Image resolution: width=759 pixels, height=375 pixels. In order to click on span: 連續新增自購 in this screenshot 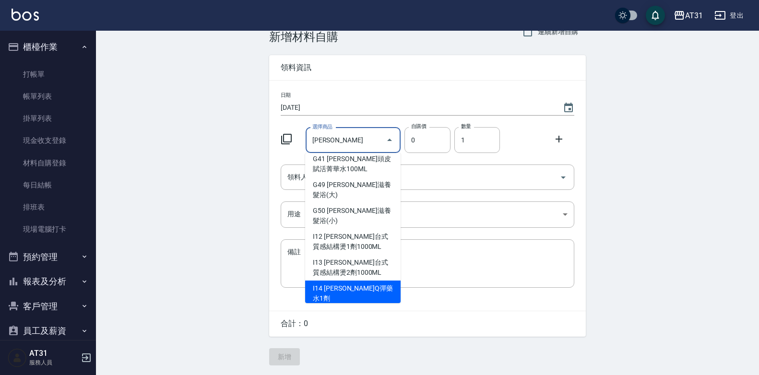, I will do `click(558, 32)`.